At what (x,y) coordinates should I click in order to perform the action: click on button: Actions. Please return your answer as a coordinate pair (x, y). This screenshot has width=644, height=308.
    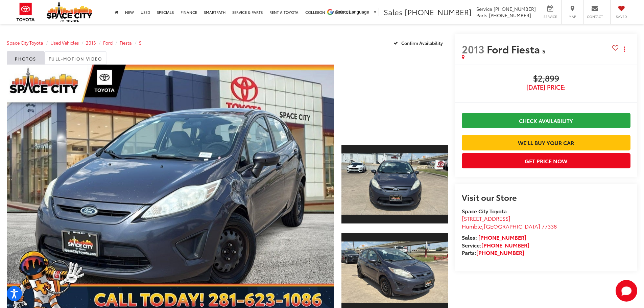
    Looking at the image, I should click on (624, 49).